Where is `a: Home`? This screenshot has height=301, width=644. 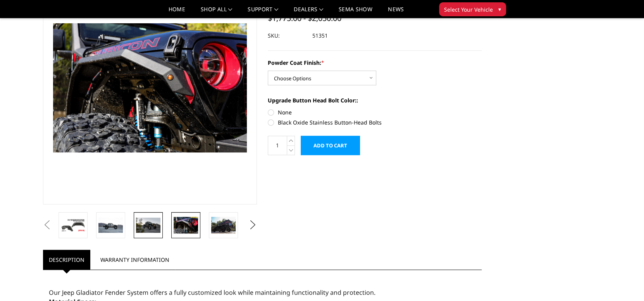
a: Home is located at coordinates (176, 12).